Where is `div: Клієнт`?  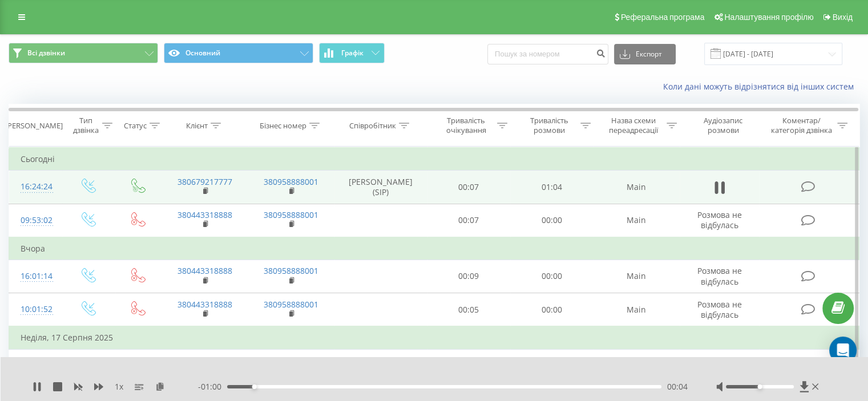 div: Клієнт is located at coordinates (197, 126).